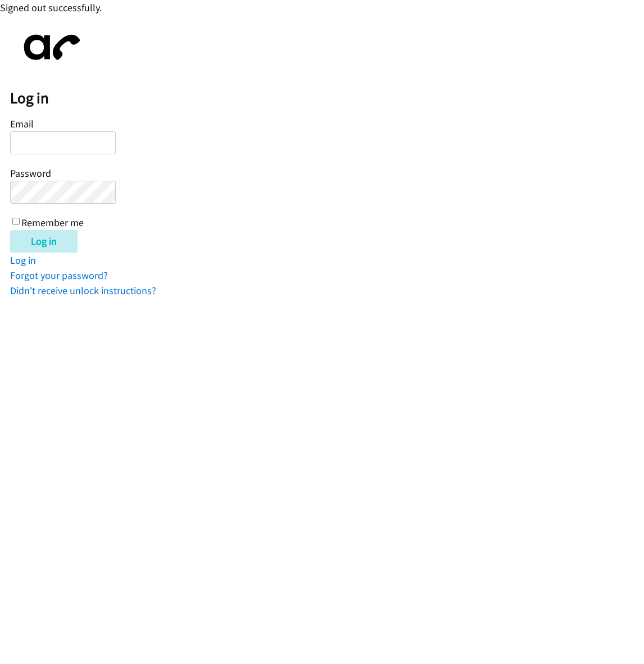  What do you see at coordinates (23, 260) in the screenshot?
I see `a: Log in` at bounding box center [23, 260].